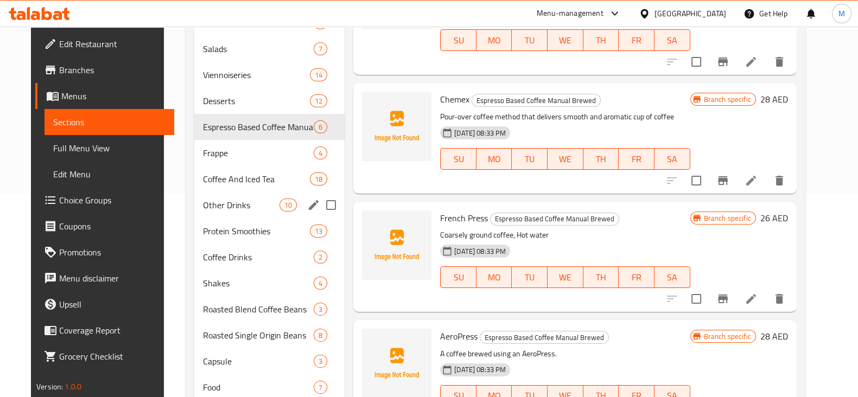  Describe the element at coordinates (73, 387) in the screenshot. I see `span: 1.0.0` at that location.